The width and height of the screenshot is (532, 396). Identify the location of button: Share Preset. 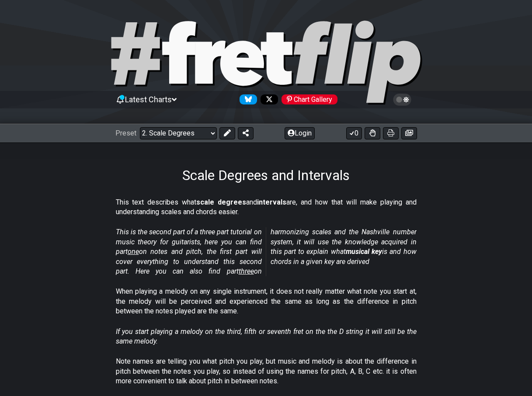
(246, 133).